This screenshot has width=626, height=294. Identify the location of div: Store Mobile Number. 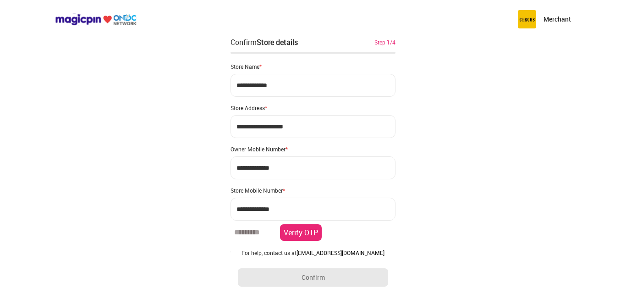
(313, 190).